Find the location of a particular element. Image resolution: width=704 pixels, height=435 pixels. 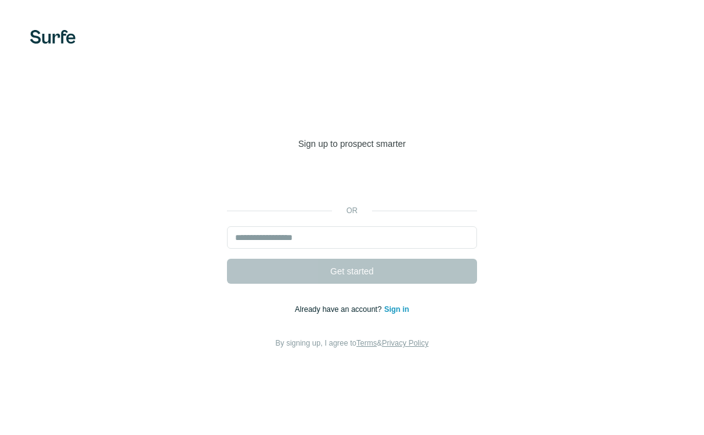

span: Already have an account? is located at coordinates (339, 309).